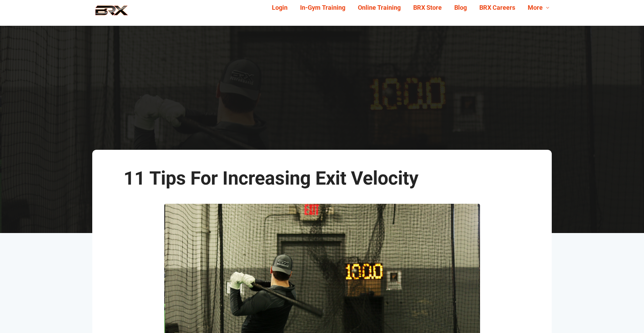 This screenshot has width=644, height=333. Describe the element at coordinates (379, 8) in the screenshot. I see `a: Online Training` at that location.